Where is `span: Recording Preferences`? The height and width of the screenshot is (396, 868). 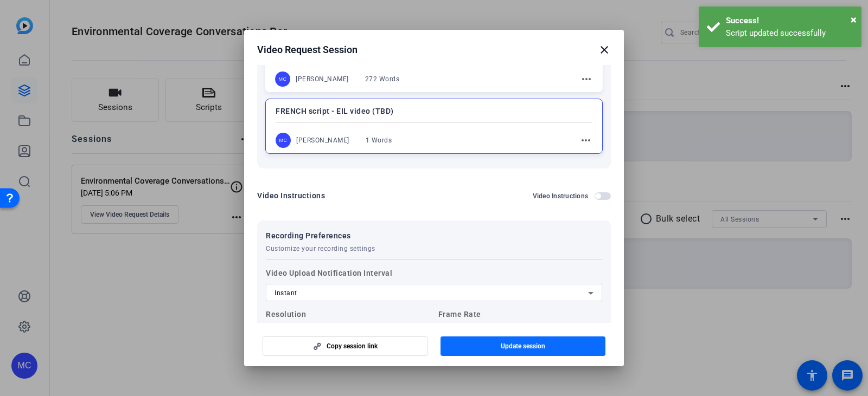 span: Recording Preferences is located at coordinates (321, 236).